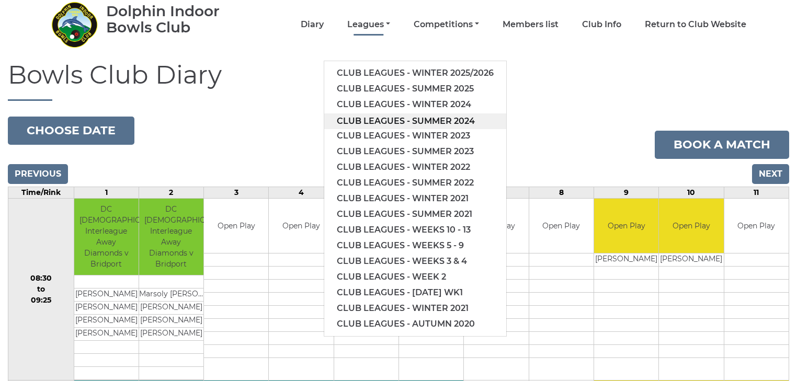 This screenshot has width=797, height=381. Describe the element at coordinates (41, 289) in the screenshot. I see `td: 08:30 to 09:25` at that location.